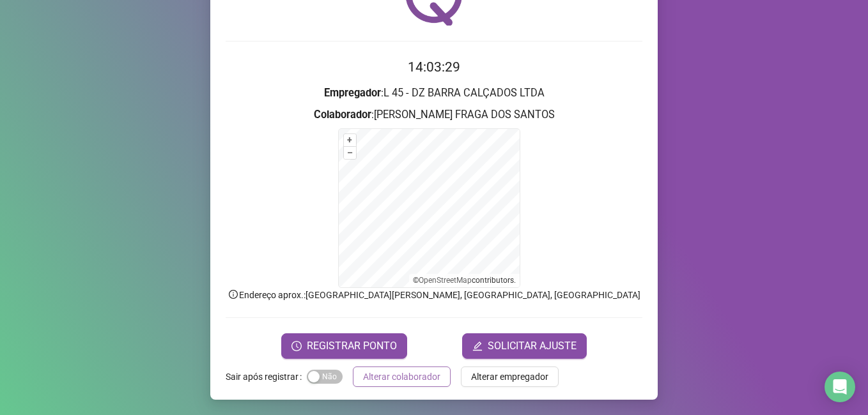 The image size is (868, 415). What do you see at coordinates (524, 346) in the screenshot?
I see `button: editSOLICITAR AJUSTE` at bounding box center [524, 346].